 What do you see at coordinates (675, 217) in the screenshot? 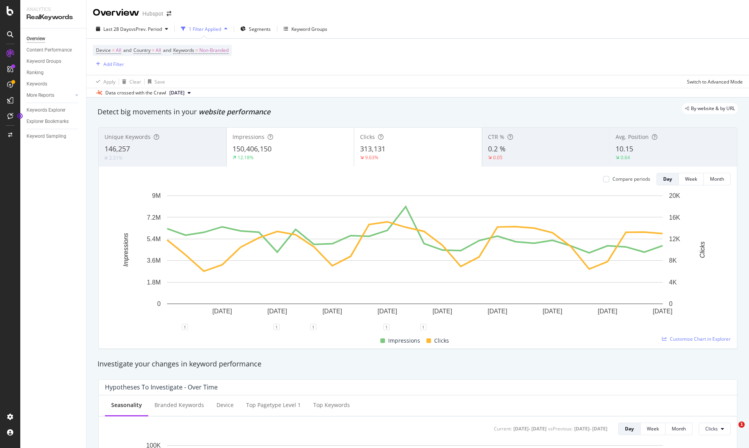
I see `text: 16K` at bounding box center [675, 217].